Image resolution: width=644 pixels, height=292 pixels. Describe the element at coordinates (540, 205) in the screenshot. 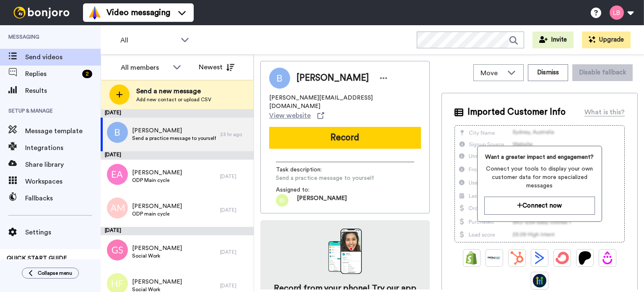

I see `button: Connect now` at that location.